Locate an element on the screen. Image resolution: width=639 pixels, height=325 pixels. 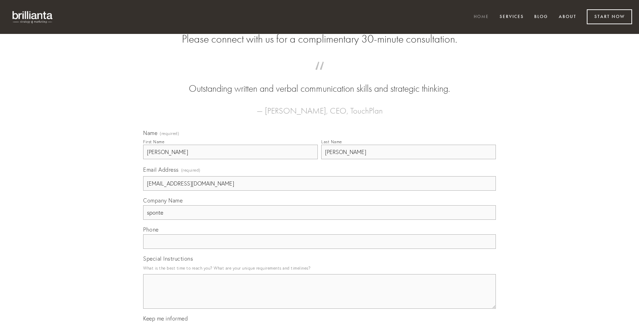
a: Start Now is located at coordinates (609, 17).